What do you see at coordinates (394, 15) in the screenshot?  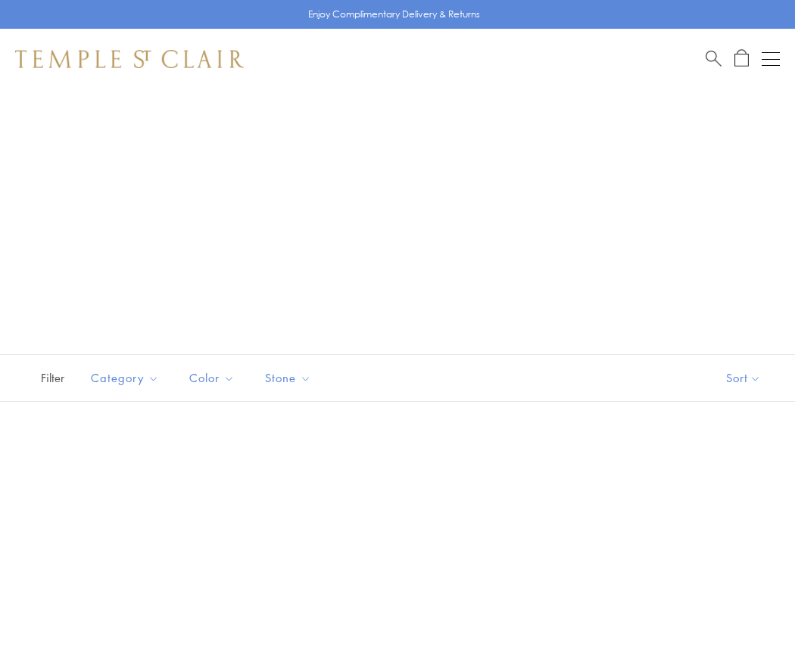 I see `p: Enjoy Complimentary Delivery & Returns` at bounding box center [394, 15].